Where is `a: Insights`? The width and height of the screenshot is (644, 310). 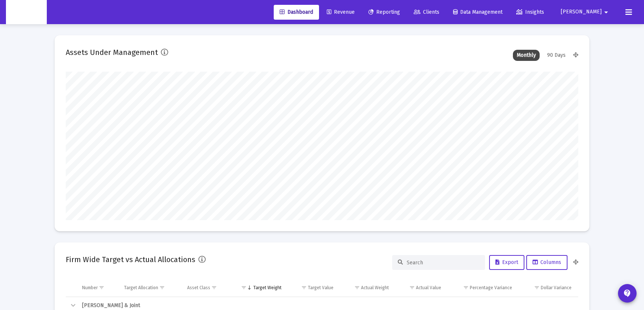
a: Insights is located at coordinates (530, 12).